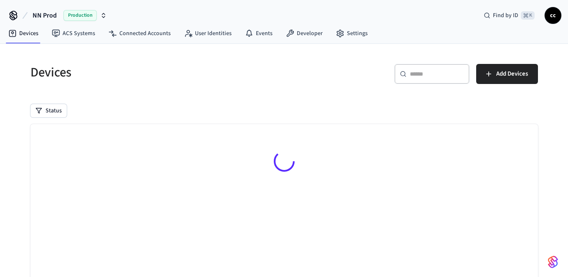 This screenshot has height=277, width=568. What do you see at coordinates (80, 15) in the screenshot?
I see `span: Production` at bounding box center [80, 15].